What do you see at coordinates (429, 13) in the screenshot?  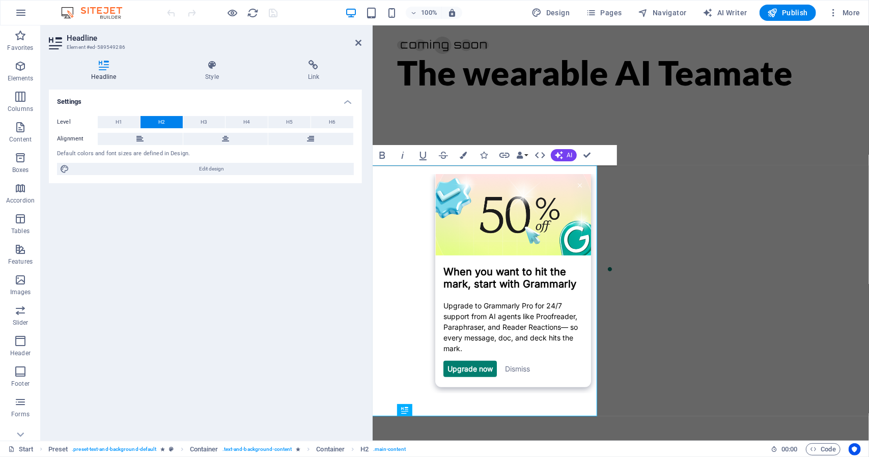 I see `h6: 100%` at bounding box center [429, 13].